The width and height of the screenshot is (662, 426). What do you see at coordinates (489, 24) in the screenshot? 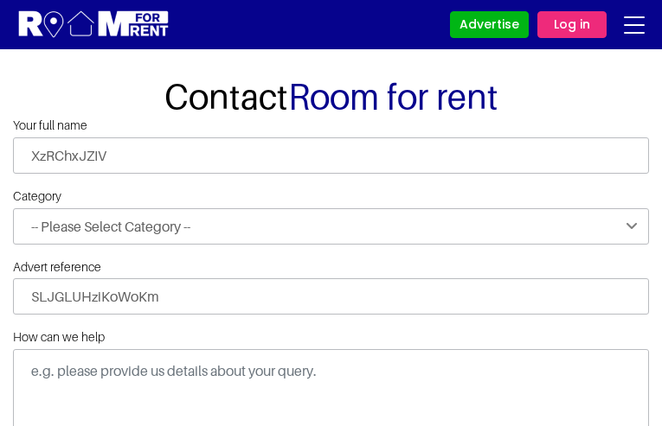
I see `a: Advertise` at bounding box center [489, 24].